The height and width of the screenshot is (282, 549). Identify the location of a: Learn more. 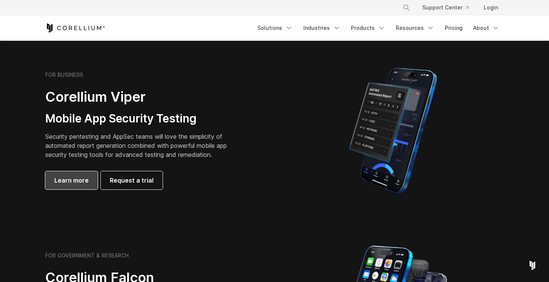
(71, 180).